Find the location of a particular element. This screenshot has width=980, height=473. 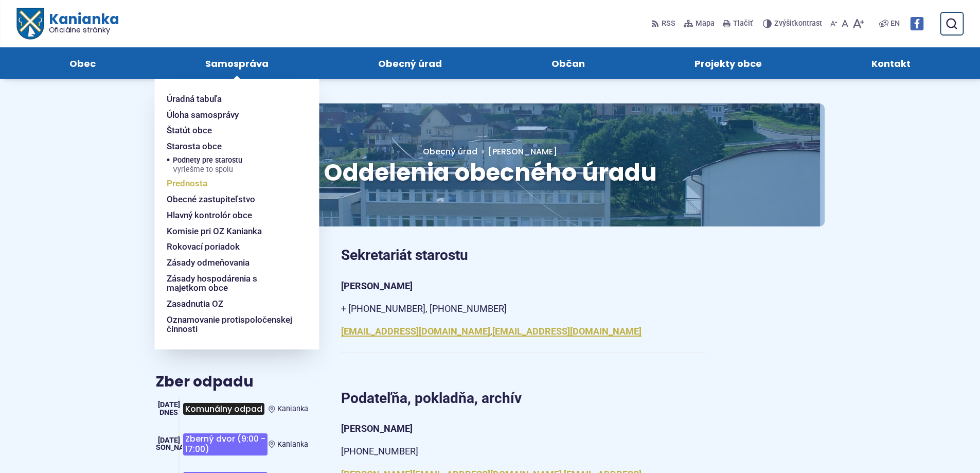

a: Rokovací poriadok is located at coordinates (231, 246).